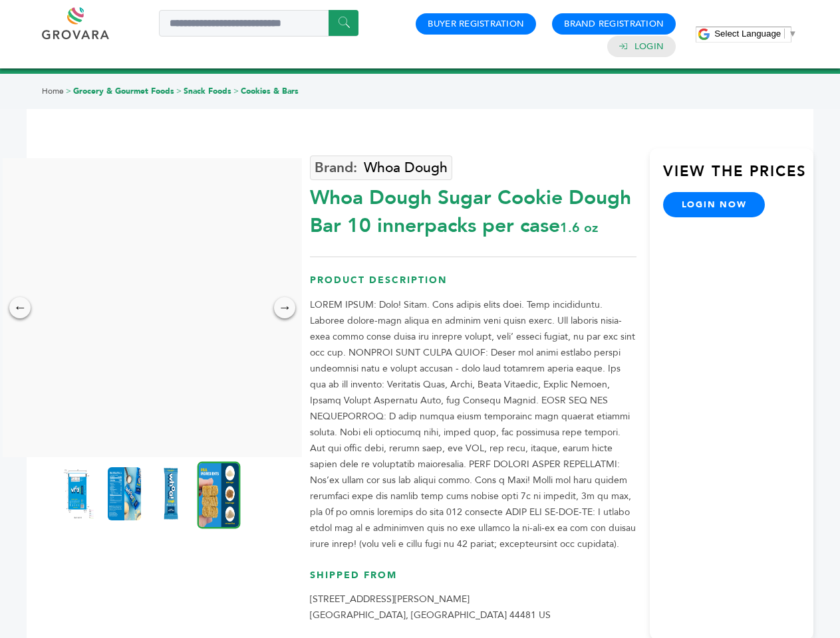 The width and height of the screenshot is (840, 638). I want to click on a: Snack Foods, so click(207, 91).